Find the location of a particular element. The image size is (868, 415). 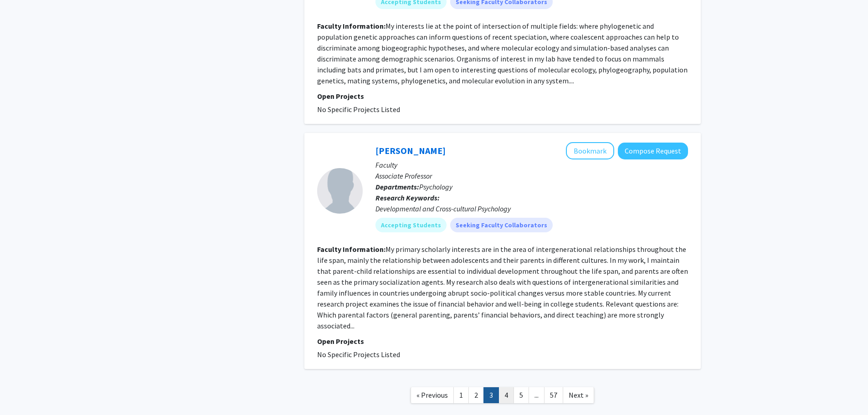

a: 57 is located at coordinates (553, 395).